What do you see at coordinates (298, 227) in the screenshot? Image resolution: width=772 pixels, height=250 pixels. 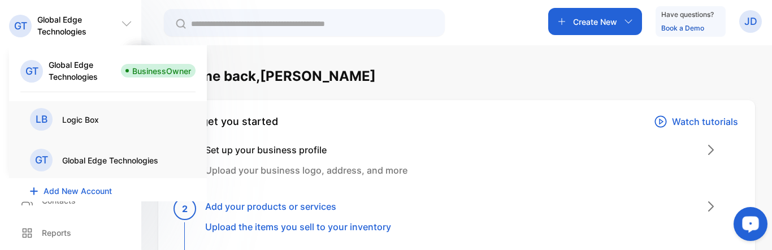 I see `p: Upload the items you sell to your inventory` at bounding box center [298, 227].